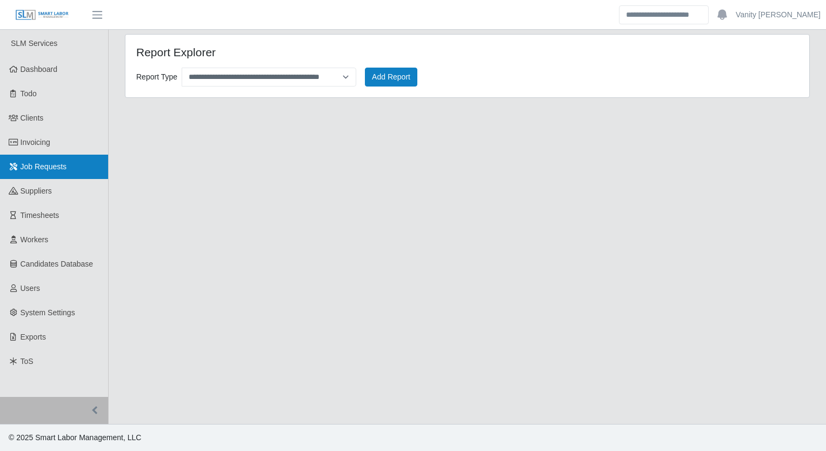  Describe the element at coordinates (34, 43) in the screenshot. I see `span: SLM Services` at that location.